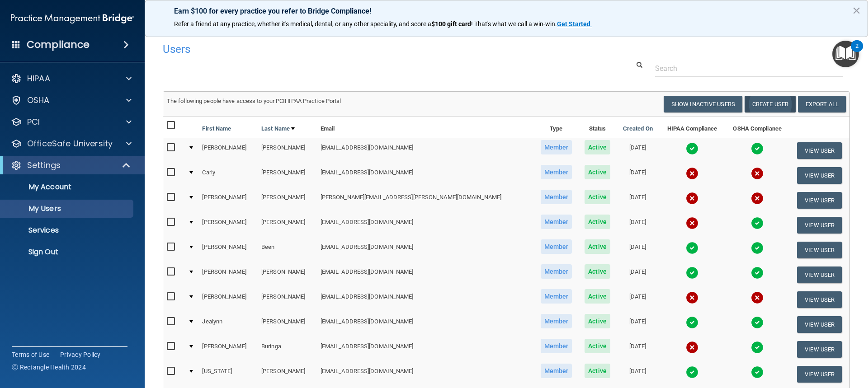 This screenshot has width=868, height=388. What do you see at coordinates (556, 128) in the screenshot?
I see `th: Type` at bounding box center [556, 128].